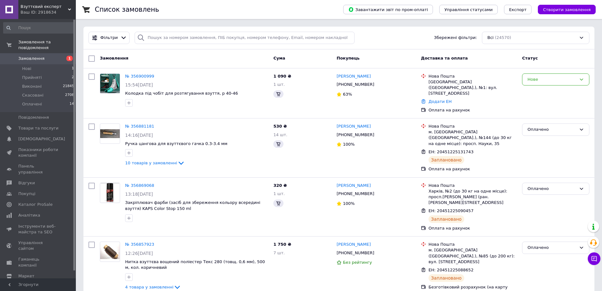  I want to click on a: 10 товарів у замовленні, so click(155, 163).